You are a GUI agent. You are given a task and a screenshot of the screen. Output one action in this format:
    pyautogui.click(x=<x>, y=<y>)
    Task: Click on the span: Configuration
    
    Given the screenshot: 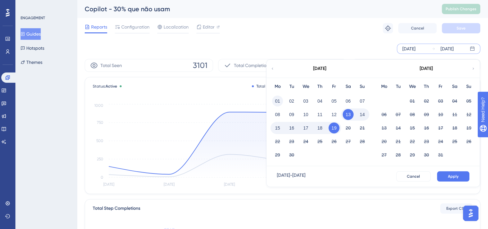 What is the action you would take?
    pyautogui.click(x=135, y=27)
    